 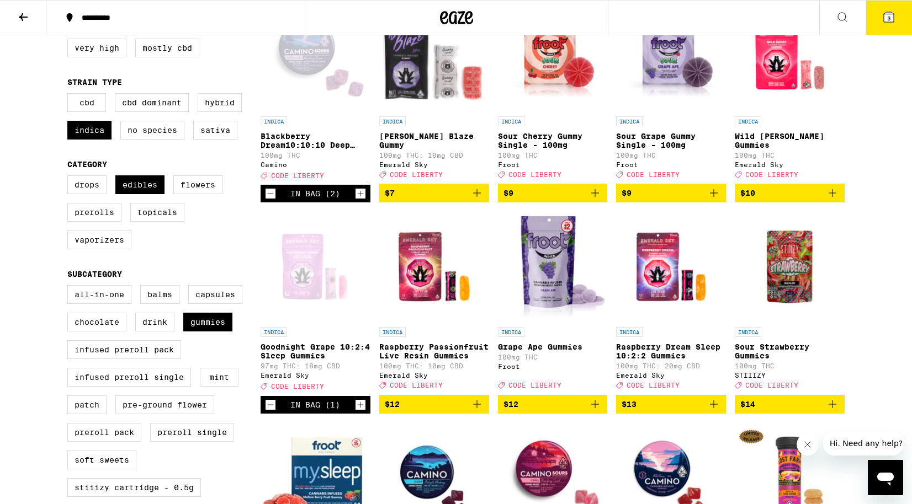 What do you see at coordinates (198, 185) in the screenshot?
I see `label: Flowers` at bounding box center [198, 185].